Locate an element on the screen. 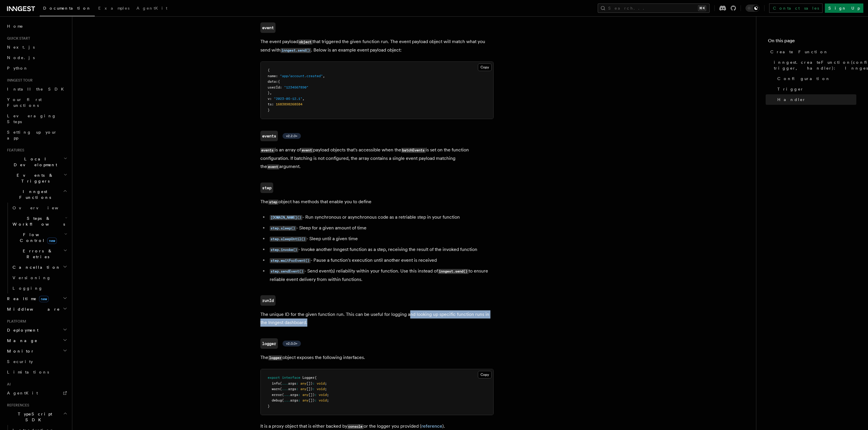 This screenshot has width=868, height=430. div: Inngest Functions is located at coordinates (36, 248).